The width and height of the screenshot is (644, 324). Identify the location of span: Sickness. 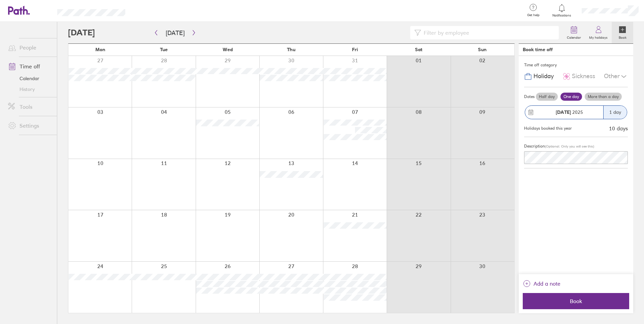
(583, 76).